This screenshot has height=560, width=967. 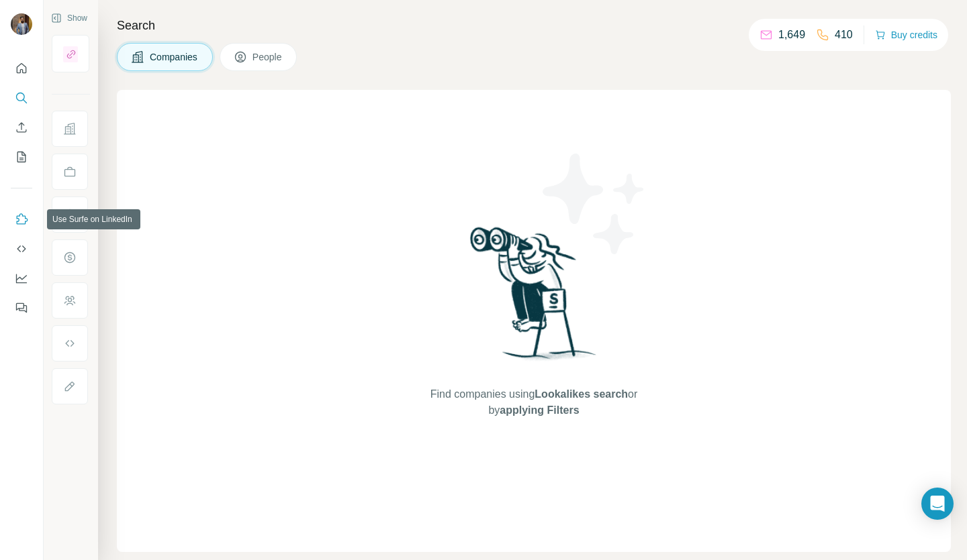 What do you see at coordinates (843, 35) in the screenshot?
I see `p: 410` at bounding box center [843, 35].